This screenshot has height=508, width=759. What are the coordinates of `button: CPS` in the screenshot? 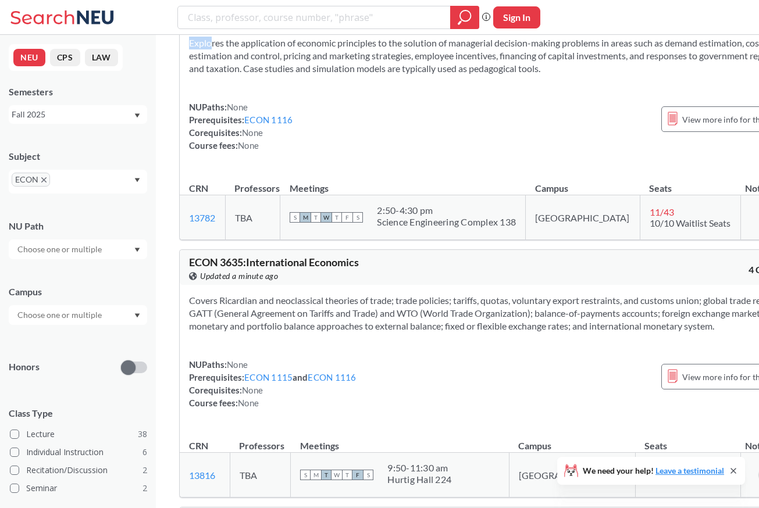 It's located at (65, 58).